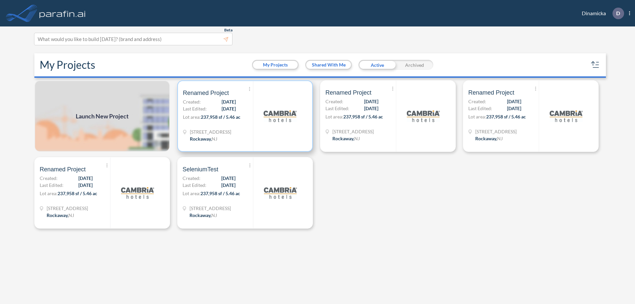  Describe the element at coordinates (228, 30) in the screenshot. I see `span: Beta` at that location.